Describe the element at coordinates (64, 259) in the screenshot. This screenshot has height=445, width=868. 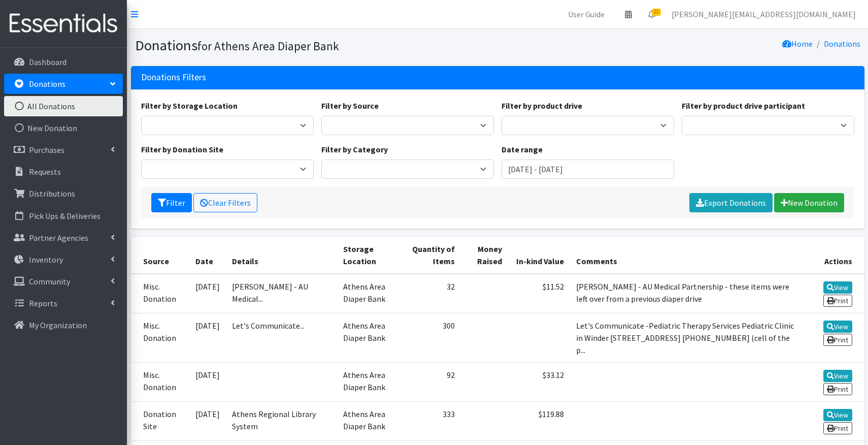
I see `a: Inventory` at that location.